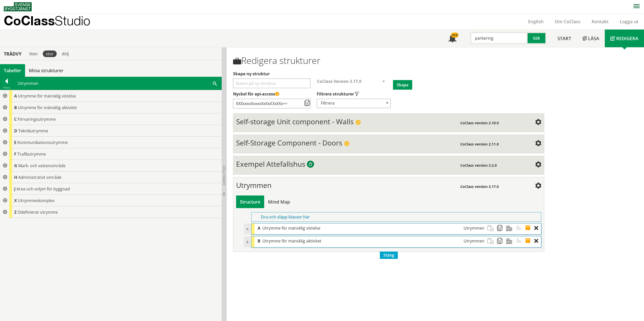 The image size is (644, 321). Describe the element at coordinates (480, 144) in the screenshot. I see `span: CoClass version 2.11.0` at that location.